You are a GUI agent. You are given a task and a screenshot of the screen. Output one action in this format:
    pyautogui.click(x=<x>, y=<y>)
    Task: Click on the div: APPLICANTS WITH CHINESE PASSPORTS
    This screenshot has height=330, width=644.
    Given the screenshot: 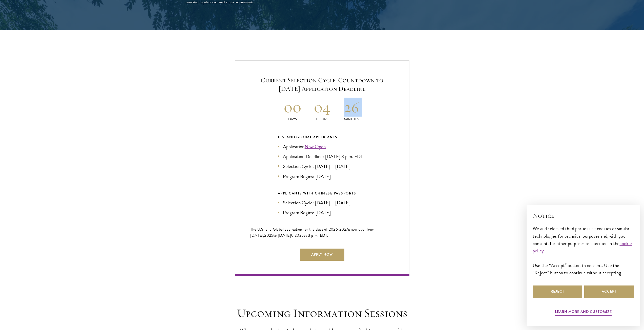 What is the action you would take?
    pyautogui.click(x=322, y=194)
    